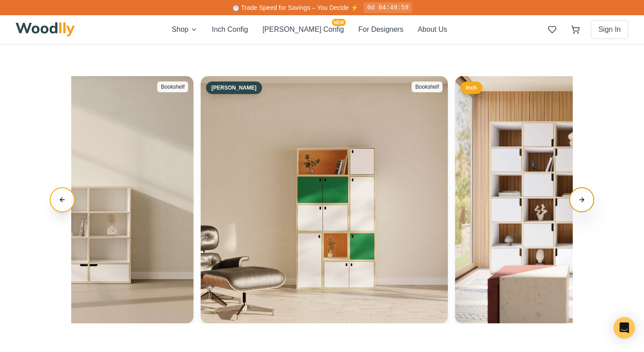 This screenshot has width=644, height=352. Describe the element at coordinates (624, 327) in the screenshot. I see `div: Open Intercom Messenger` at that location.